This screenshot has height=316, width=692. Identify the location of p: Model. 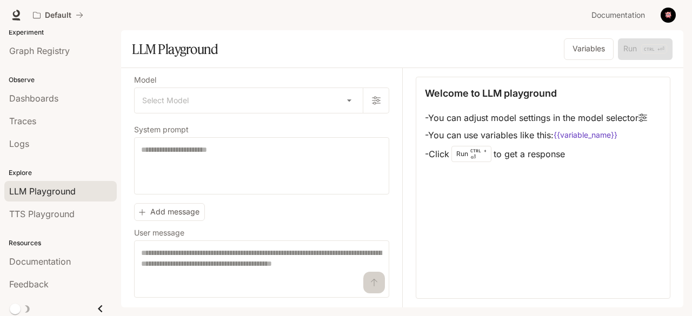
(145, 80).